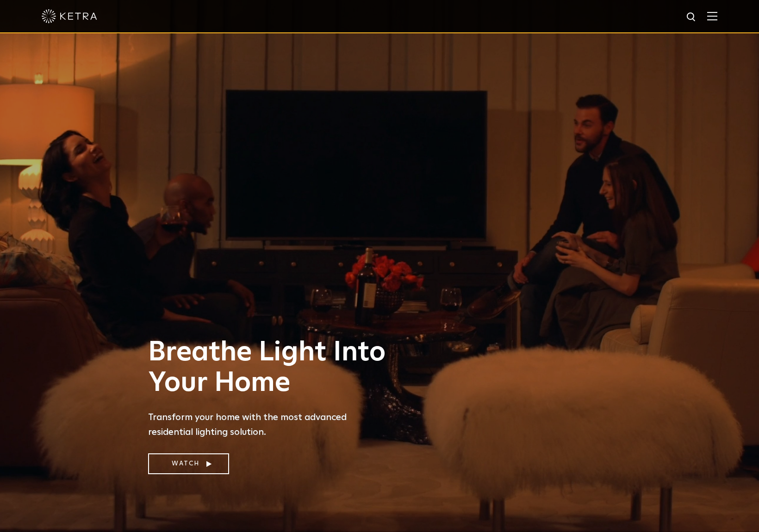 Image resolution: width=759 pixels, height=532 pixels. I want to click on img: Hamburger%20Nav.svg, so click(712, 16).